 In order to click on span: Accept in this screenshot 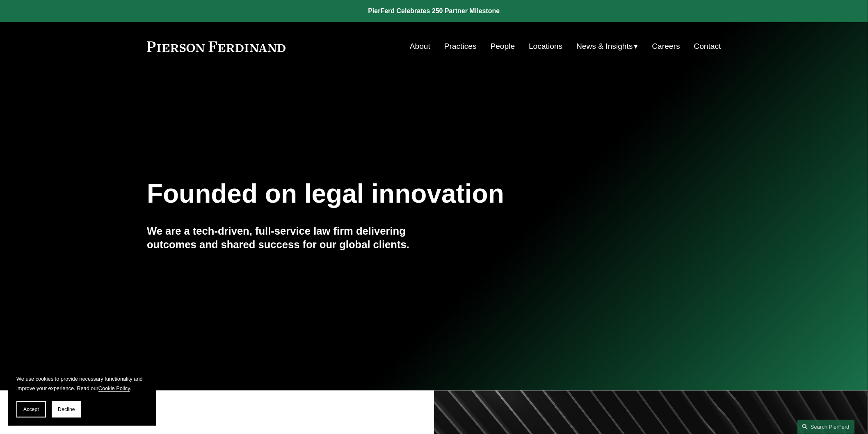, I will do `click(31, 409)`.